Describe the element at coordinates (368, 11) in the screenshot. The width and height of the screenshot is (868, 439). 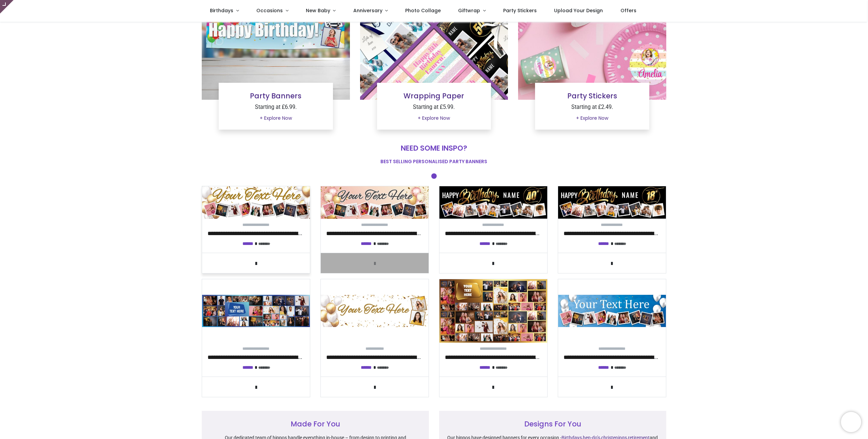
I see `span: Anniversary` at that location.